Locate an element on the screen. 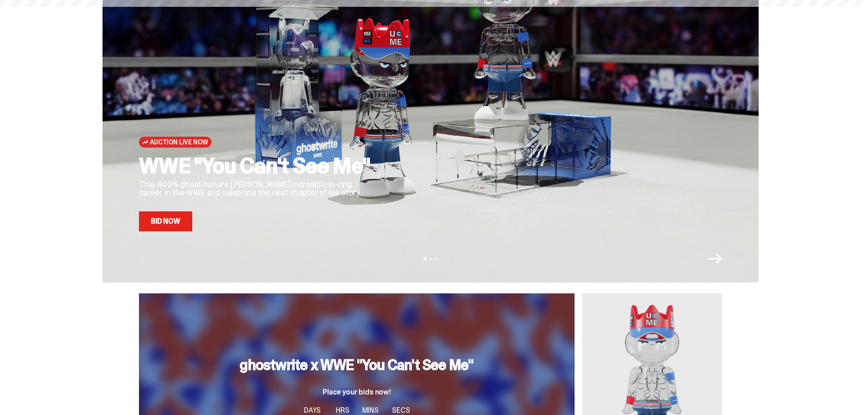 The width and height of the screenshot is (868, 415). span: HRS is located at coordinates (343, 410).